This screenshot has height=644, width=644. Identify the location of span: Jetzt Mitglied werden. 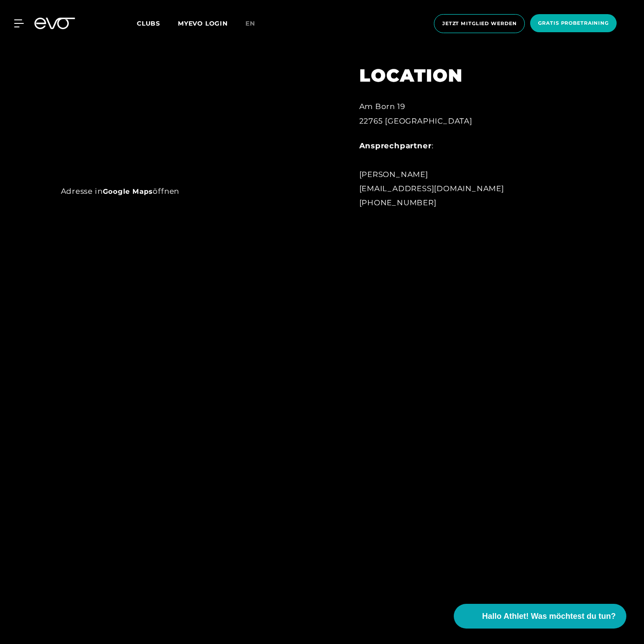
(479, 24).